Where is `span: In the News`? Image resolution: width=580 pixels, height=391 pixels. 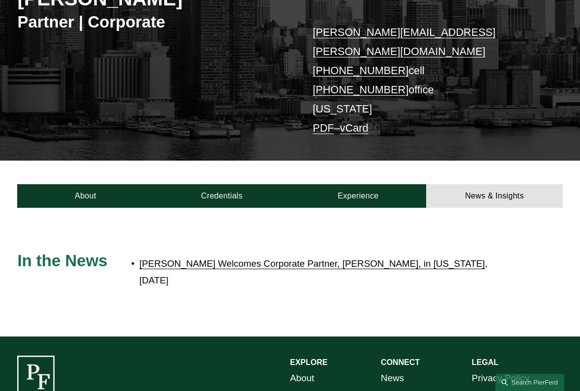
span: In the News is located at coordinates (62, 261).